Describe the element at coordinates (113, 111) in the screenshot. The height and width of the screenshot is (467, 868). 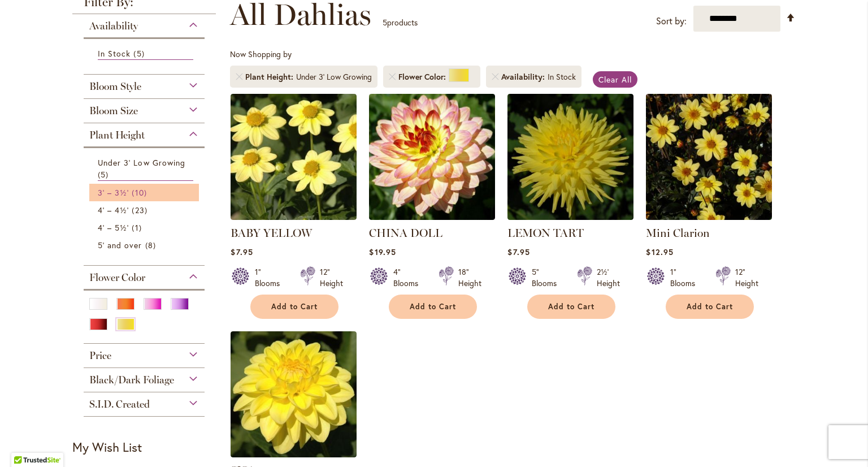
I see `span: Bloom Size` at that location.